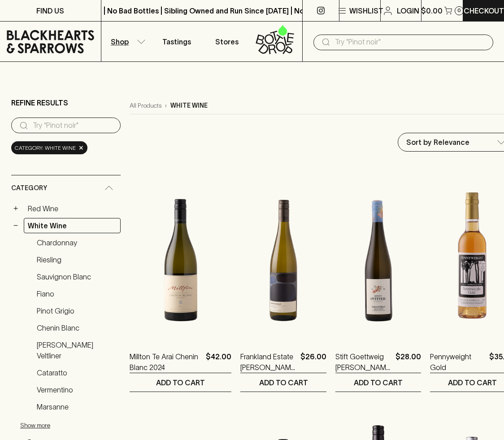 The width and height of the screenshot is (504, 440). I want to click on p: Millton Te Arai Chenin Blanc 2024, so click(166, 362).